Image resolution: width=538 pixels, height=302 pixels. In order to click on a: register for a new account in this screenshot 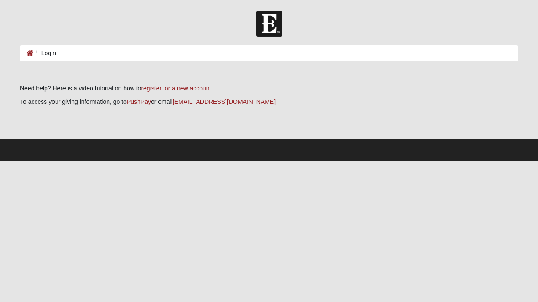, I will do `click(176, 88)`.